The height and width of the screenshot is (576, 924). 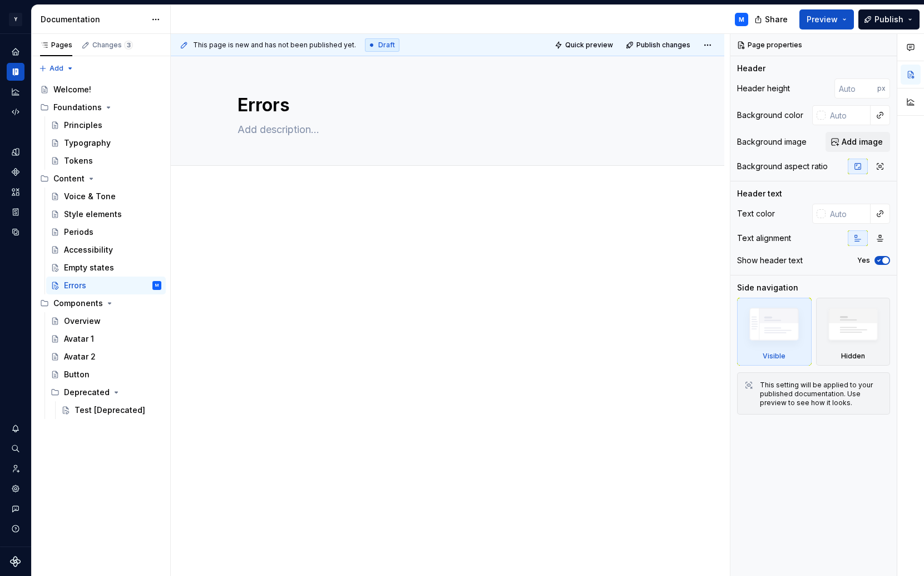 What do you see at coordinates (862, 142) in the screenshot?
I see `span: Add image` at bounding box center [862, 142].